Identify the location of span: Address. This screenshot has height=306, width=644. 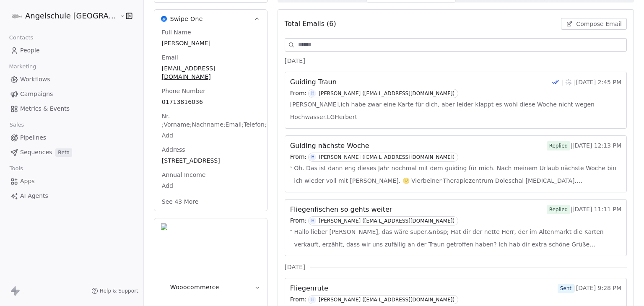
(174, 150).